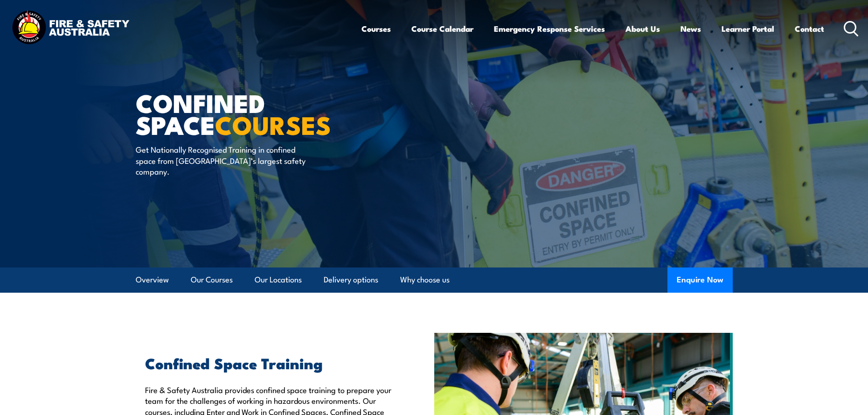 Image resolution: width=868 pixels, height=415 pixels. Describe the element at coordinates (643, 28) in the screenshot. I see `a: About Us` at that location.